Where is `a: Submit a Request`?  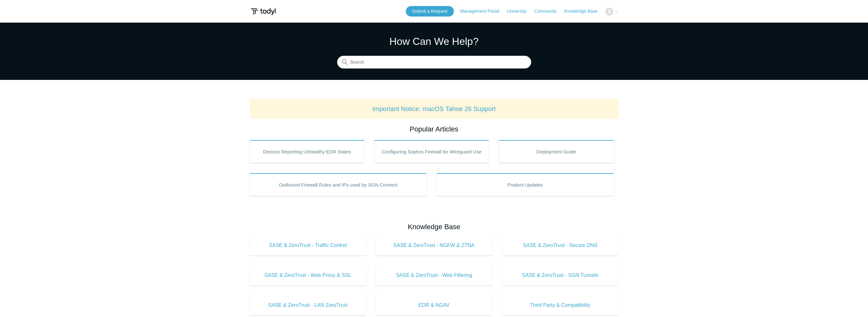 a: Submit a Request is located at coordinates (430, 11).